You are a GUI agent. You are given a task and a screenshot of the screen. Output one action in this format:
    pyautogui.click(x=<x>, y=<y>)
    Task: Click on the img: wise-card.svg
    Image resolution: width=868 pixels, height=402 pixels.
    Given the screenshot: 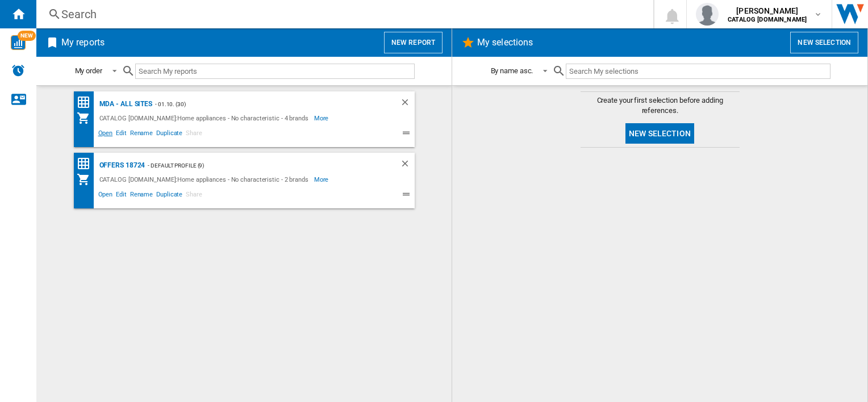 What is the action you would take?
    pyautogui.click(x=18, y=43)
    